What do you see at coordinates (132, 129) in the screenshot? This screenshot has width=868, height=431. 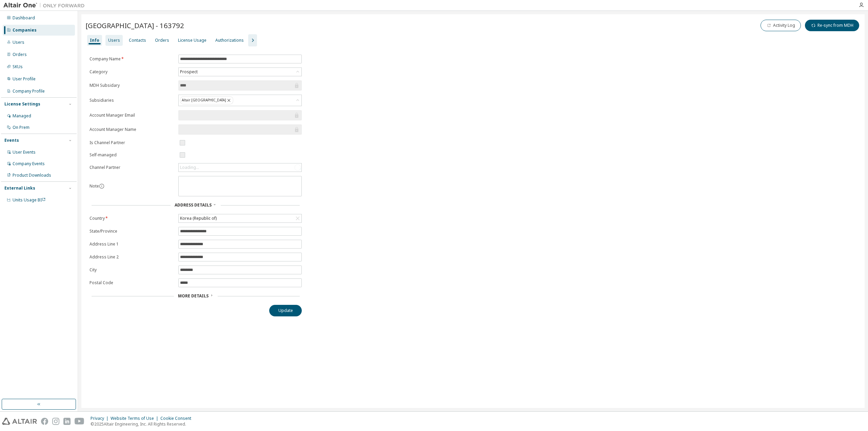 I see `label: Account Manager Name` at bounding box center [132, 129].